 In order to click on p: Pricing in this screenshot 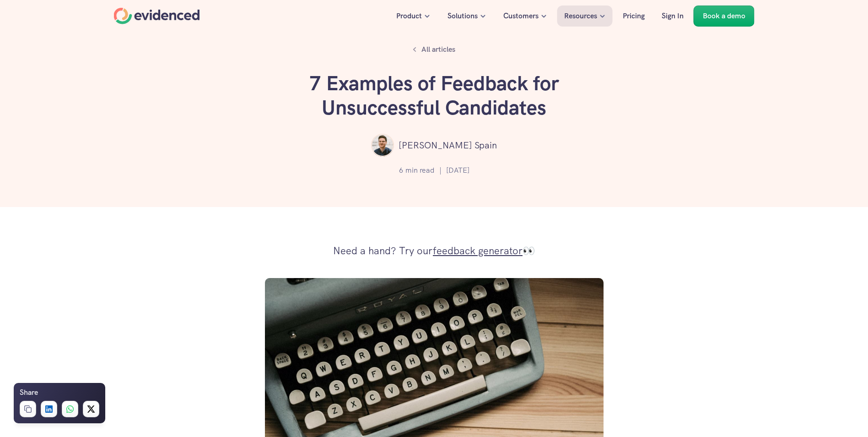, I will do `click(634, 16)`.